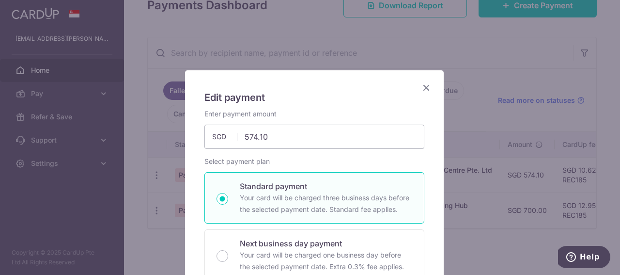  I want to click on label: Enter payment amount, so click(240, 114).